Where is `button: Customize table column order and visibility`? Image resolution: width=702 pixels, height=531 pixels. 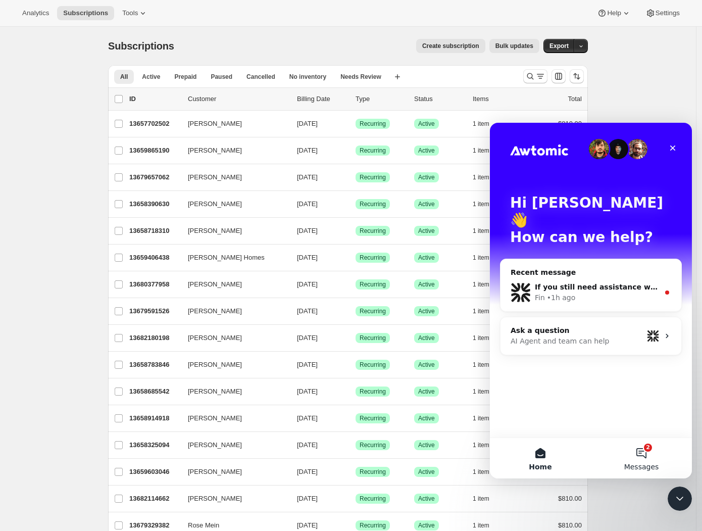 button: Customize table column order and visibility is located at coordinates (559, 76).